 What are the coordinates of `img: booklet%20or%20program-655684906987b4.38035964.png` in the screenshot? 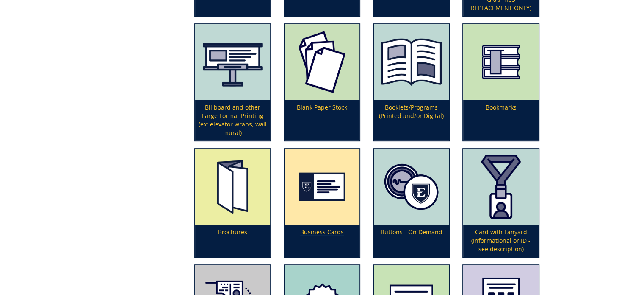 It's located at (411, 62).